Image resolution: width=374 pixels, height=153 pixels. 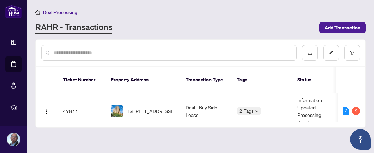 What do you see at coordinates (310, 53) in the screenshot?
I see `span: download` at bounding box center [310, 53].